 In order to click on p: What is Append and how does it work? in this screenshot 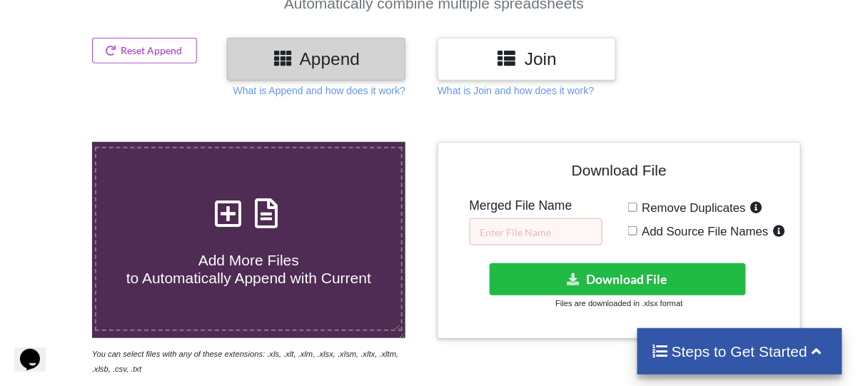, I will do `click(319, 91)`.